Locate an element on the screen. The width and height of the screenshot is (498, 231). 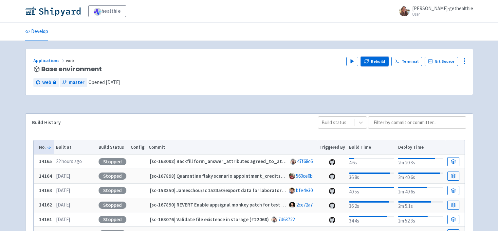
a: Applications is located at coordinates (49, 61).